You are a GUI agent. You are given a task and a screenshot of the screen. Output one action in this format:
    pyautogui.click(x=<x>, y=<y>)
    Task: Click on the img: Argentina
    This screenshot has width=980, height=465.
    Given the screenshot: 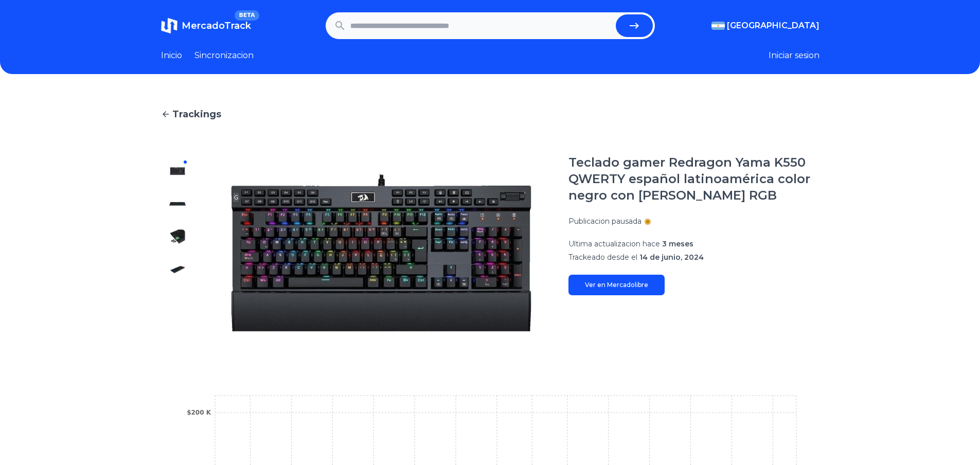 What is the action you would take?
    pyautogui.click(x=718, y=26)
    